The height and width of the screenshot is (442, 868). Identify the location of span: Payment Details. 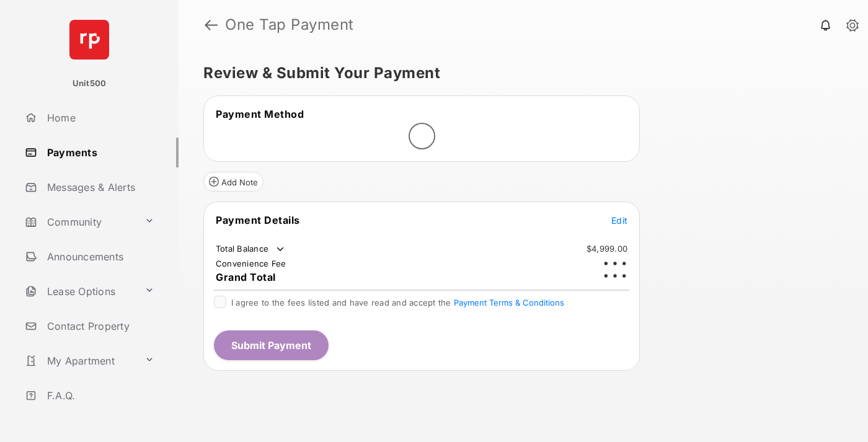
(258, 220).